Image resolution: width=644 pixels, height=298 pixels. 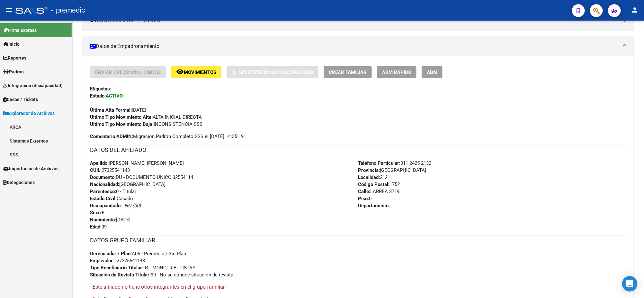 What do you see at coordinates (97, 213) in the screenshot?
I see `span: F` at bounding box center [97, 213].